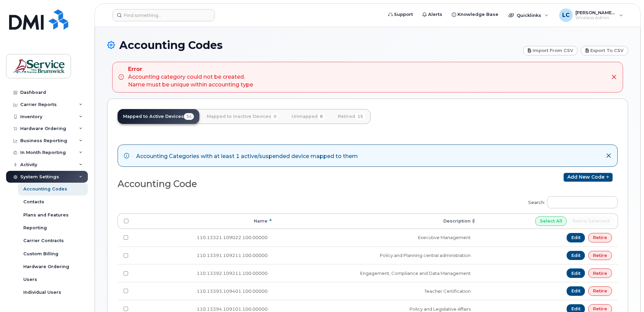  What do you see at coordinates (275, 116) in the screenshot?
I see `span: 0` at bounding box center [275, 116].